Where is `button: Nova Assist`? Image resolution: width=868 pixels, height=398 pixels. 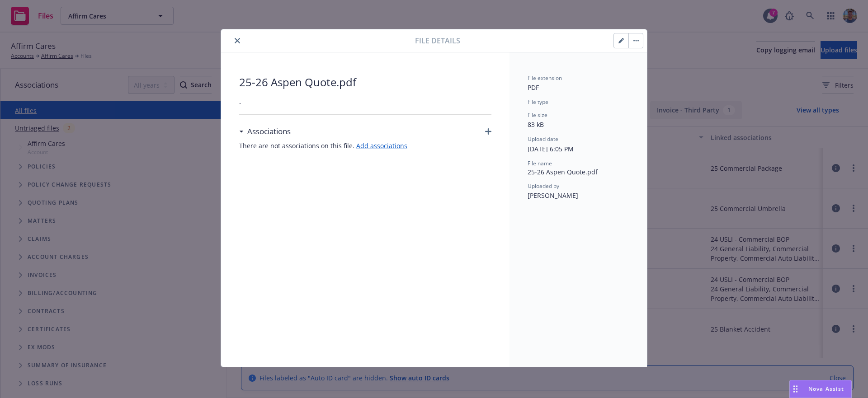
button: Nova Assist is located at coordinates (821, 389).